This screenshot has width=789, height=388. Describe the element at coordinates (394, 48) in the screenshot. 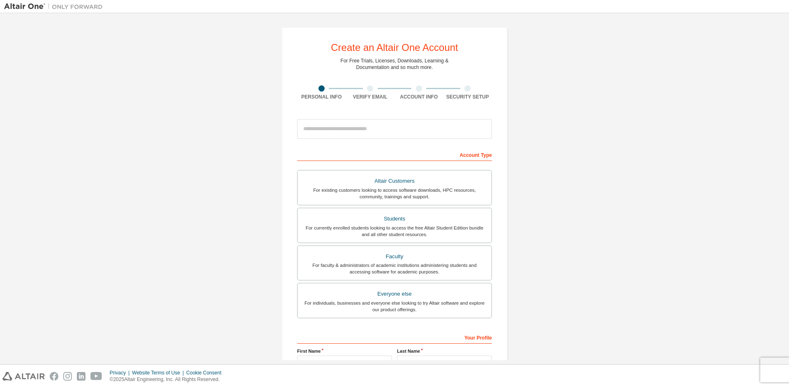

I see `div: Create an Altair One Account` at that location.